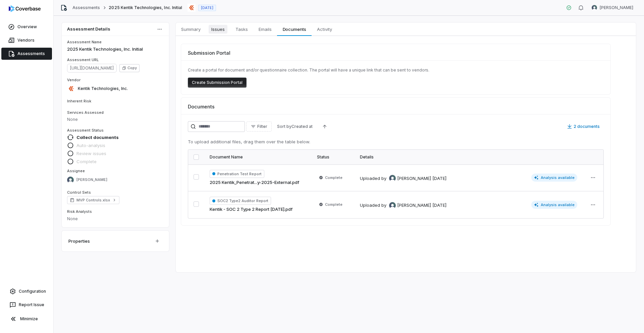 The image size is (644, 333). I want to click on button: Filter, so click(259, 127).